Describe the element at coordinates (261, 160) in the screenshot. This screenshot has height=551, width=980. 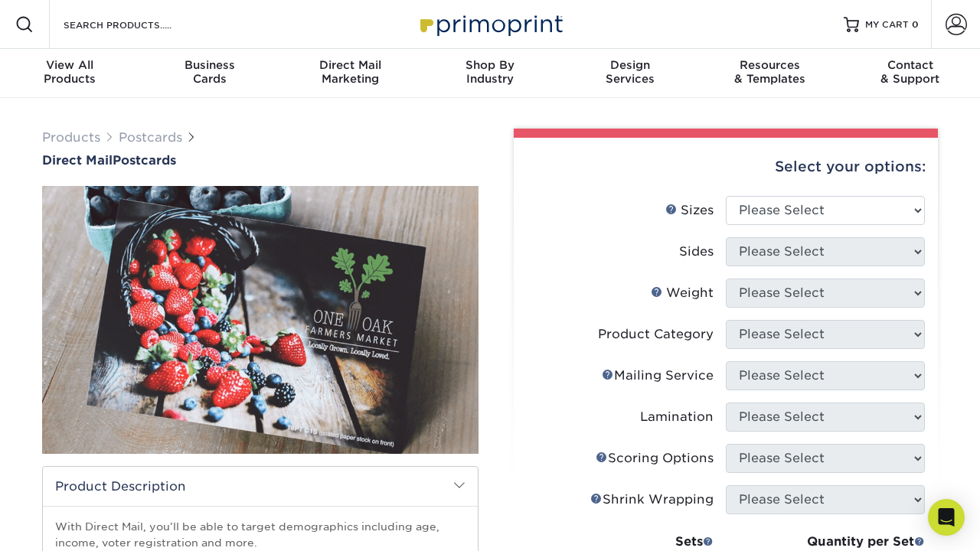
I see `h1: Postcards` at that location.